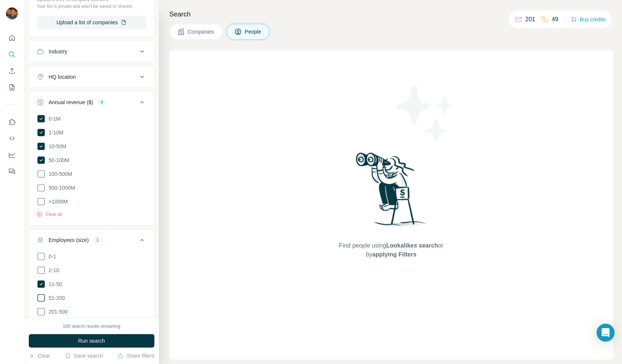 Image resolution: width=622 pixels, height=364 pixels. Describe the element at coordinates (391, 14) in the screenshot. I see `h4: Search` at that location.